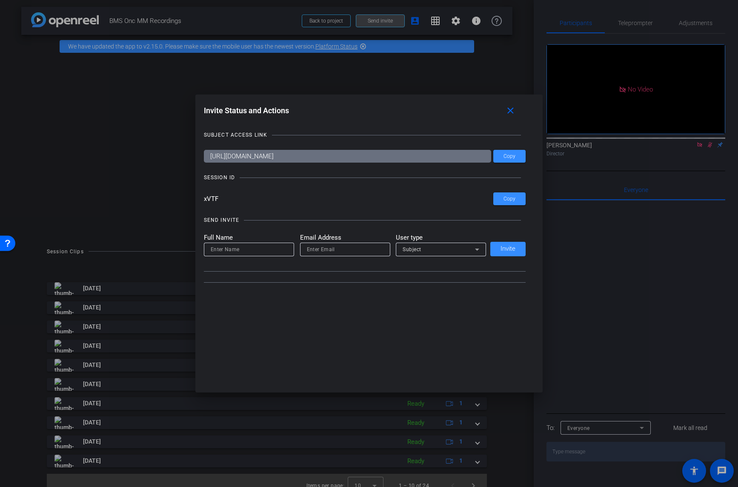 Image resolution: width=738 pixels, height=487 pixels. What do you see at coordinates (345, 249) in the screenshot?
I see `input: Enter Email` at bounding box center [345, 249].